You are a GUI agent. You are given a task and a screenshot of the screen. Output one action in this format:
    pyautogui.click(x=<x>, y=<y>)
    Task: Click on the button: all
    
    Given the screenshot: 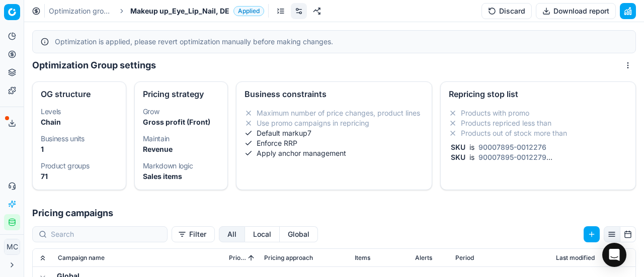 What is the action you would take?
    pyautogui.click(x=232, y=234)
    